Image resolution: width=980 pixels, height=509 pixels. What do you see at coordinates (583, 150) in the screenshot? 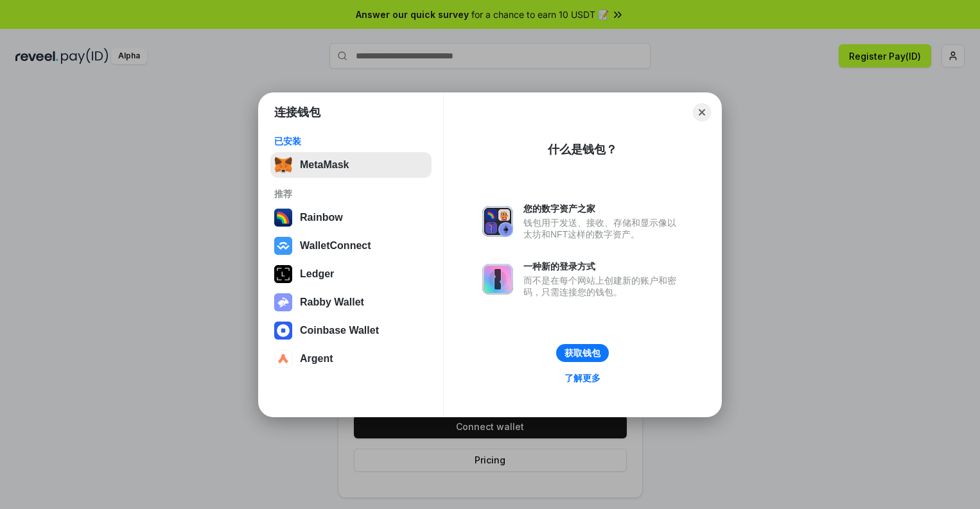
I see `div: 什么是钱包？` at bounding box center [583, 150].